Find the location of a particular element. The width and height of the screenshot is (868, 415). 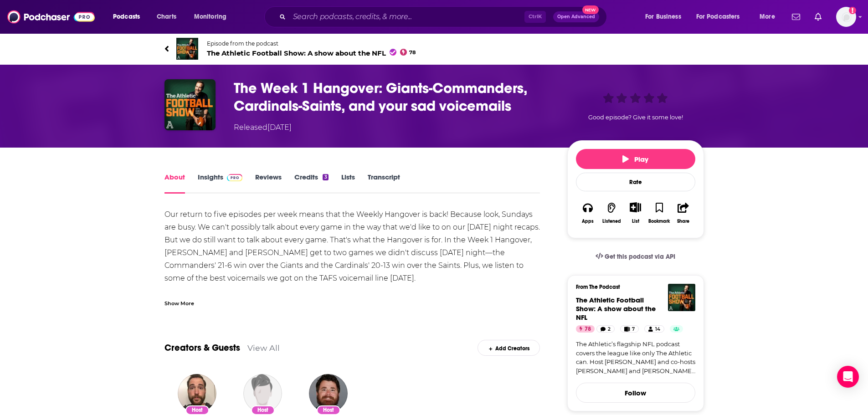

span: Logged in as meg_reilly_edl is located at coordinates (846, 17).